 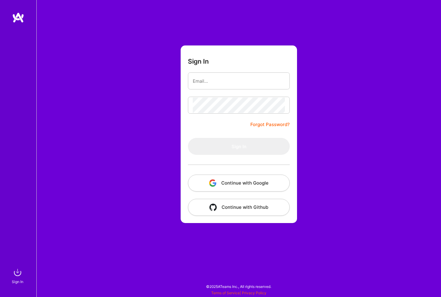 I want to click on a: Forgot Password?, so click(x=270, y=125).